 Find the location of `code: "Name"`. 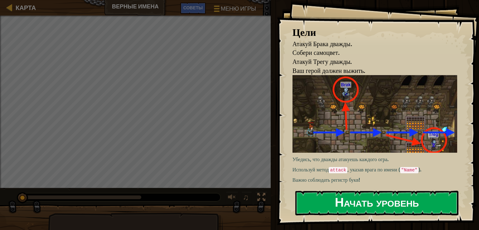

code: "Name" is located at coordinates (409, 170).